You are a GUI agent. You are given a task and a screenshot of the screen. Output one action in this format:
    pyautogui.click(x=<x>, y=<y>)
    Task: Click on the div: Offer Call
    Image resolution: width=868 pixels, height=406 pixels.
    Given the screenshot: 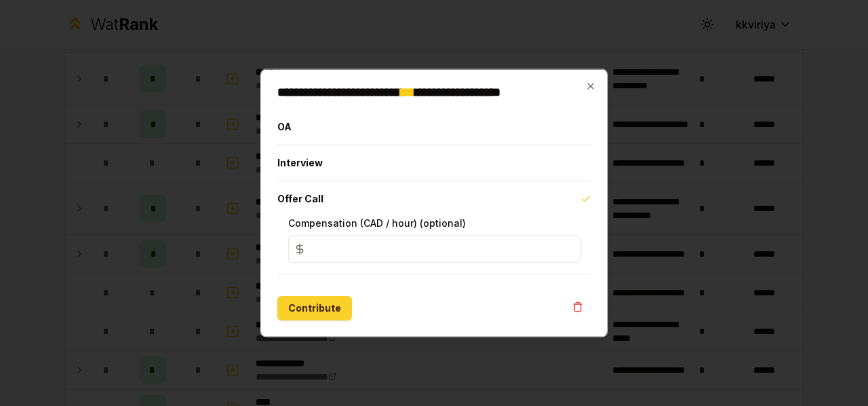 What is the action you would take?
    pyautogui.click(x=434, y=245)
    